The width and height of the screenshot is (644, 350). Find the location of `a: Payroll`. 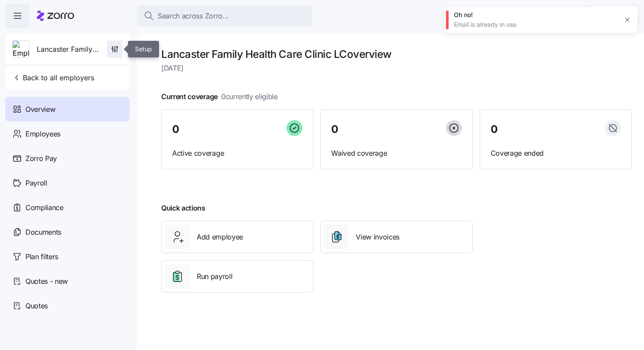

a: Payroll is located at coordinates (67, 183).